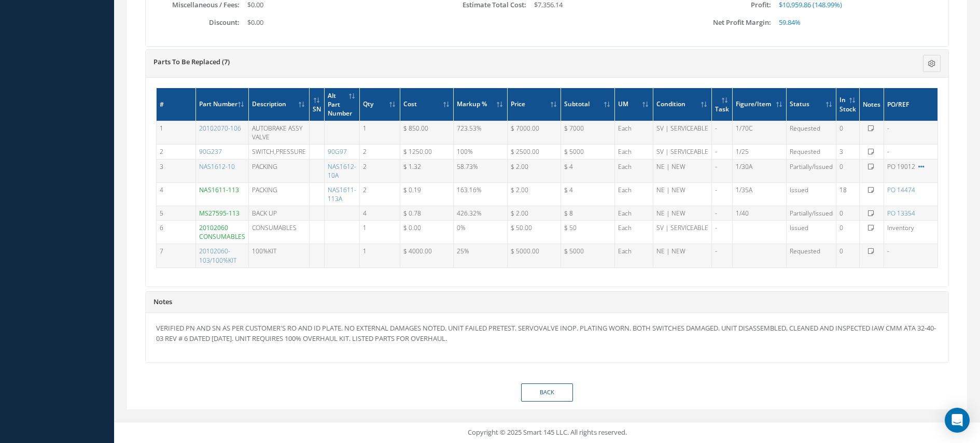  Describe the element at coordinates (547, 392) in the screenshot. I see `a: Back` at that location.